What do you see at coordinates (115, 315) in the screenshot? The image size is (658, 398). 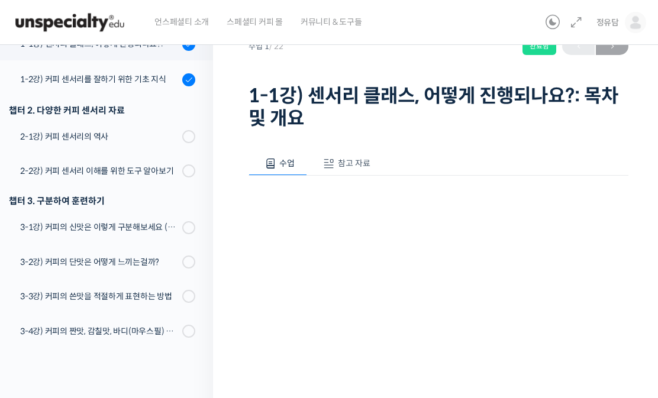 I see `a: 대화` at bounding box center [115, 315].